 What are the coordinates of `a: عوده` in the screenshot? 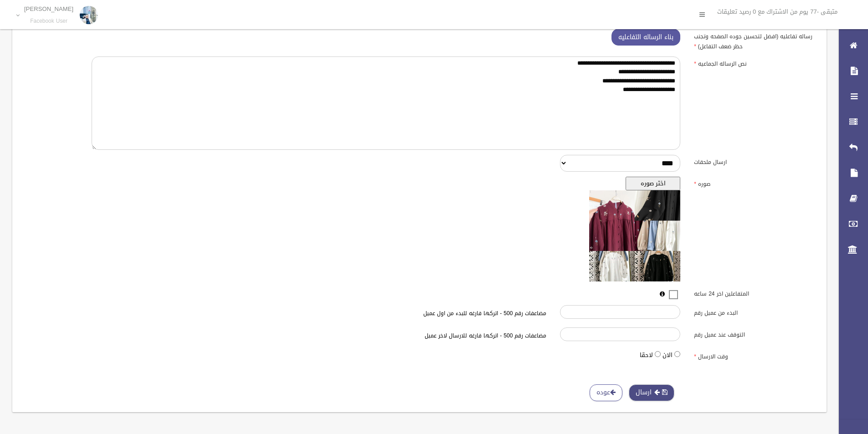 It's located at (606, 393).